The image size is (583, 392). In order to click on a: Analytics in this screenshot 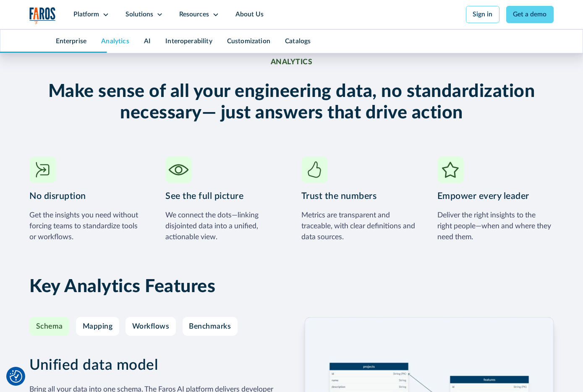, I will do `click(115, 41)`.